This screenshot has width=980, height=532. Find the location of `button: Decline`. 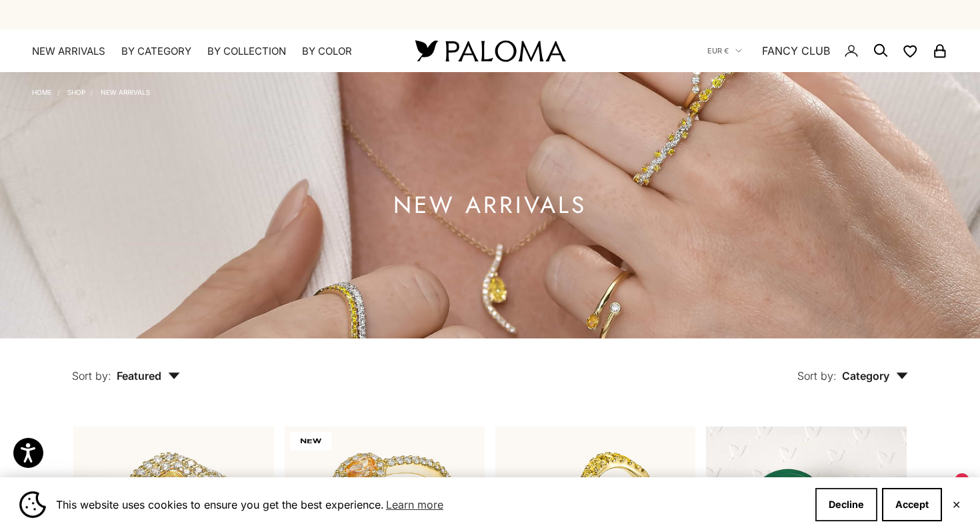

button: Decline is located at coordinates (846, 504).